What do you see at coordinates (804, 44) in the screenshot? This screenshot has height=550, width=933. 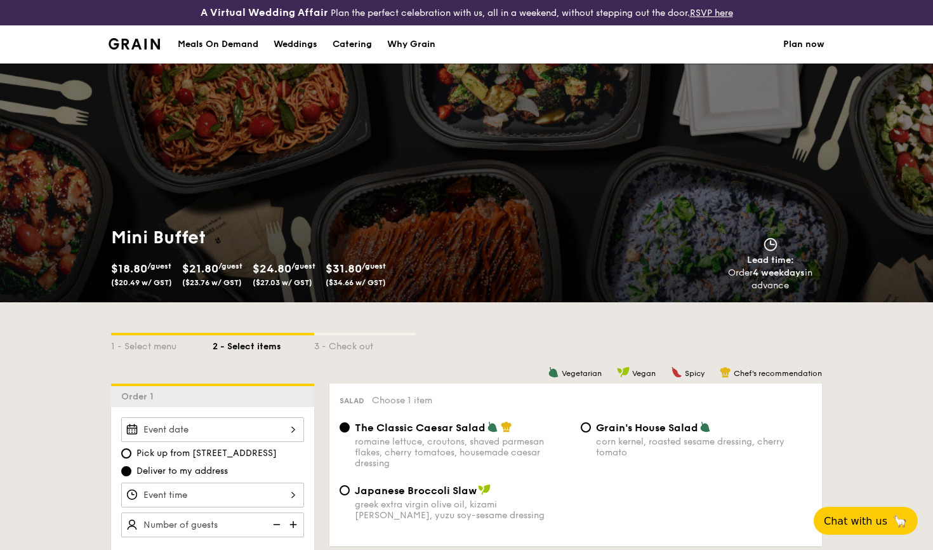 I see `a: Plan now` at bounding box center [804, 44].